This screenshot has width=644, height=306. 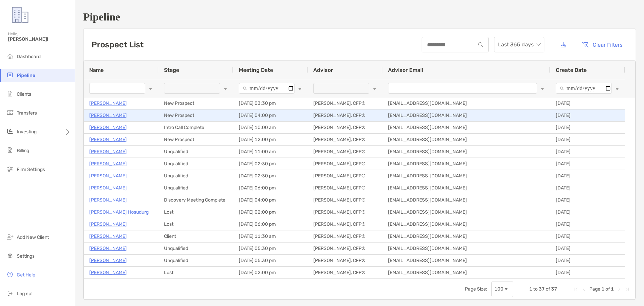 What do you see at coordinates (23, 151) in the screenshot?
I see `span: Billing` at bounding box center [23, 151].